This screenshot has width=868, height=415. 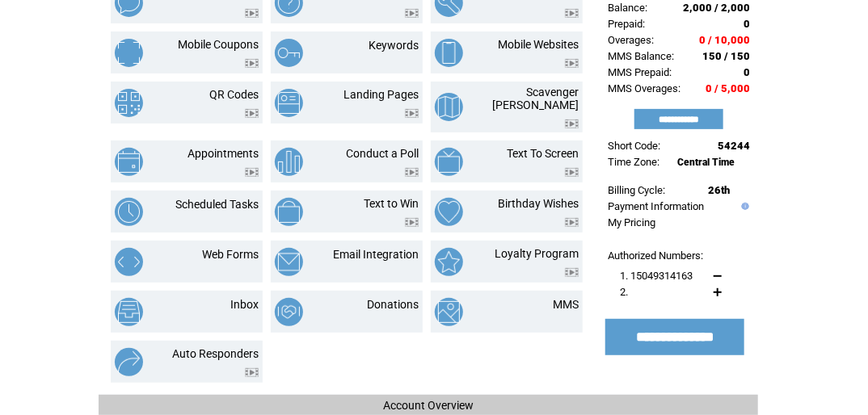 I want to click on span: MMS Overages:, so click(x=644, y=89).